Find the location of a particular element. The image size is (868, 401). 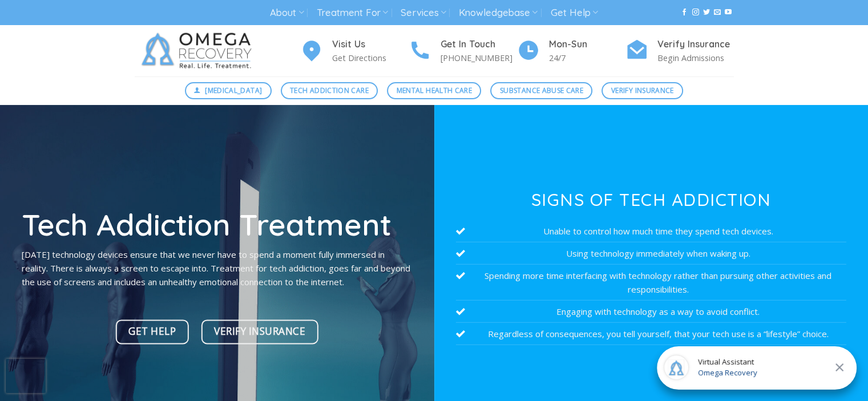

p: Begin Admissions is located at coordinates (696, 58).